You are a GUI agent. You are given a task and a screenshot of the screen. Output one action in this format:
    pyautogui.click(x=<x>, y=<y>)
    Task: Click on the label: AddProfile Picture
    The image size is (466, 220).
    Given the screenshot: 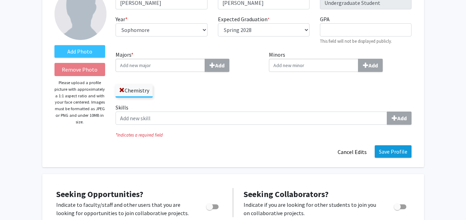 What is the action you would take?
    pyautogui.click(x=80, y=51)
    